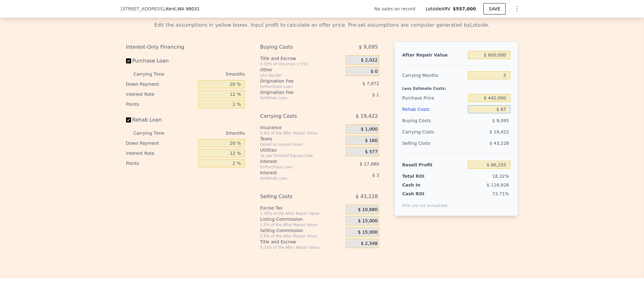 Image resolution: width=644 pixels, height=298 pixels. I want to click on span: $ 1,000, so click(369, 129).